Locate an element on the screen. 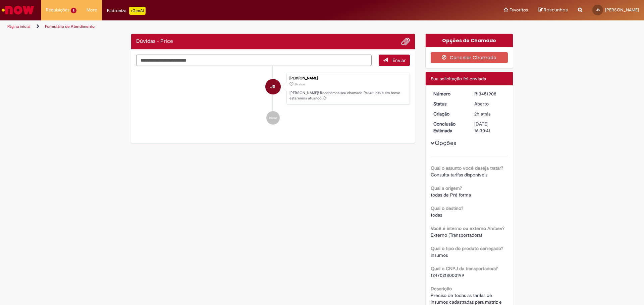  span: Consulta tarifas disponíveis is located at coordinates (459, 175).